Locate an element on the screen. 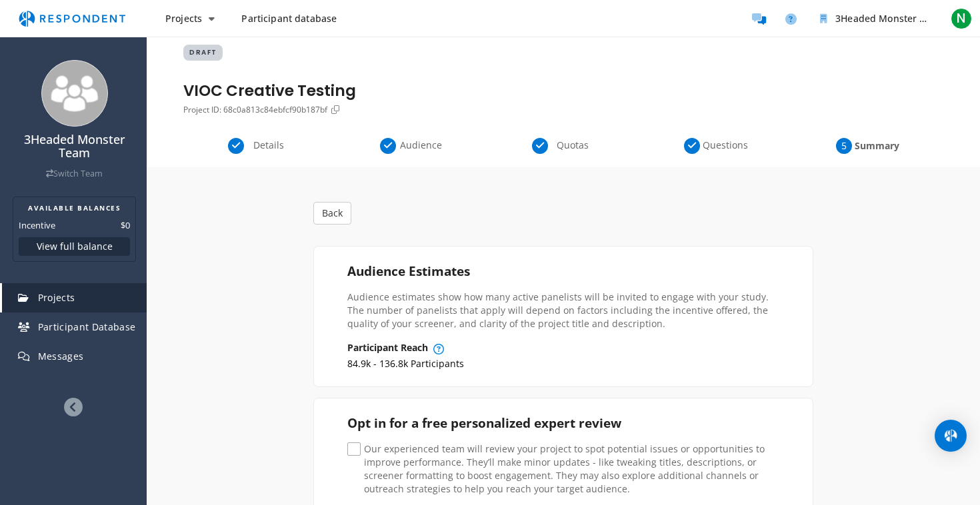 The height and width of the screenshot is (505, 980). button: Projects is located at coordinates (190, 19).